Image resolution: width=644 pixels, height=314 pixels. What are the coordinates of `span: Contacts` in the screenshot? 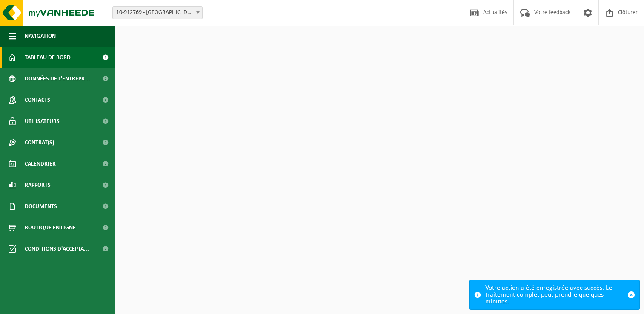 It's located at (38, 100).